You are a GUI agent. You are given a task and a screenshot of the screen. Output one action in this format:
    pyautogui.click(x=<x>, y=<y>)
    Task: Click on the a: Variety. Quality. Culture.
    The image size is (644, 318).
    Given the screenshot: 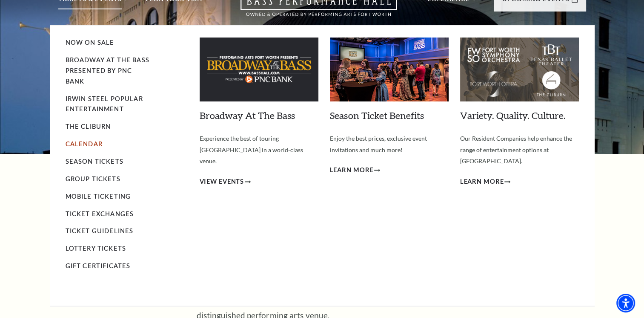 What is the action you would take?
    pyautogui.click(x=513, y=115)
    